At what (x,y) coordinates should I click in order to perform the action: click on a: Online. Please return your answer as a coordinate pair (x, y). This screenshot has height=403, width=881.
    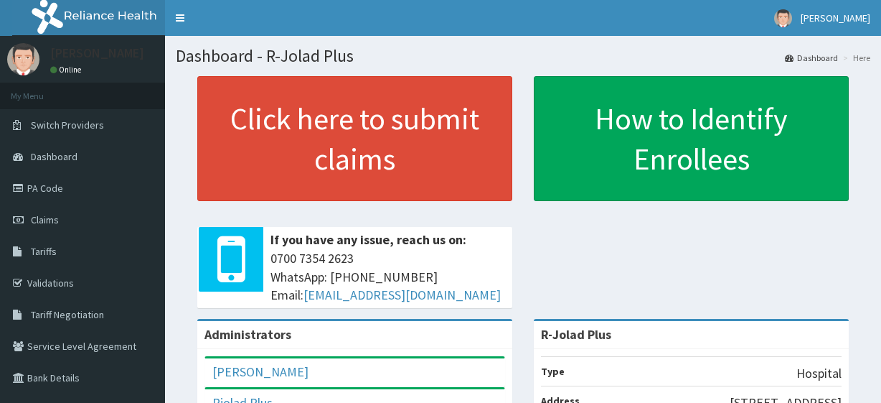
    Looking at the image, I should click on (67, 70).